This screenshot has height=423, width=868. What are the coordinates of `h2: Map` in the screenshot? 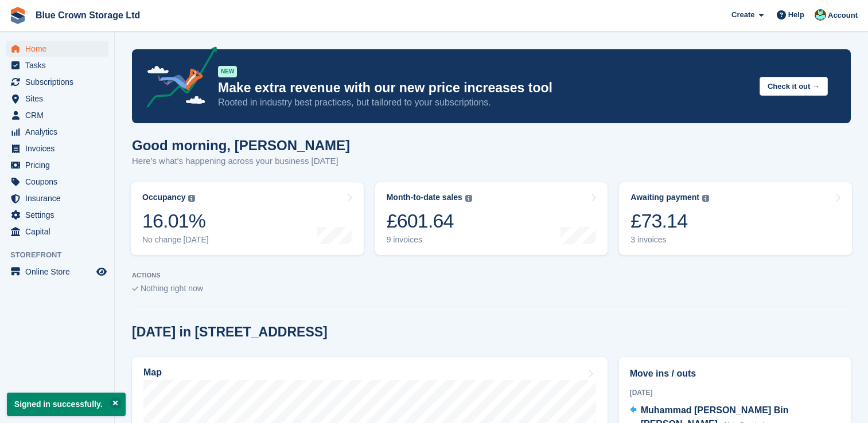 It's located at (153, 373).